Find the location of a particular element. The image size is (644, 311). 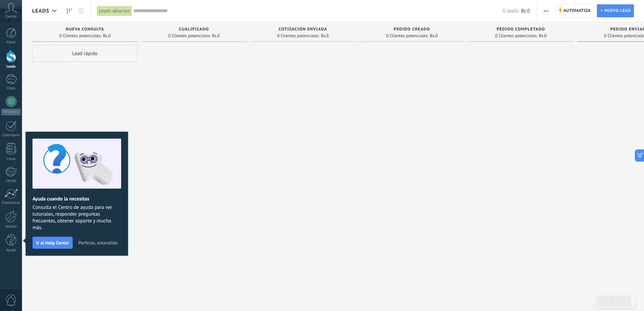

button: Perfecto, entendido is located at coordinates (98, 243).